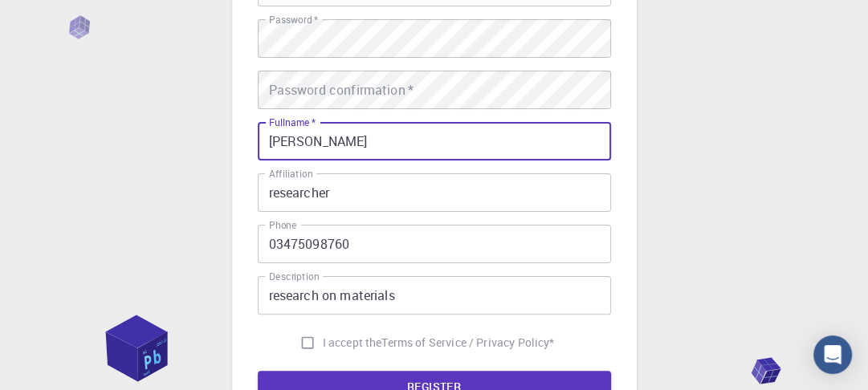  Describe the element at coordinates (293, 19) in the screenshot. I see `label: Password` at that location.